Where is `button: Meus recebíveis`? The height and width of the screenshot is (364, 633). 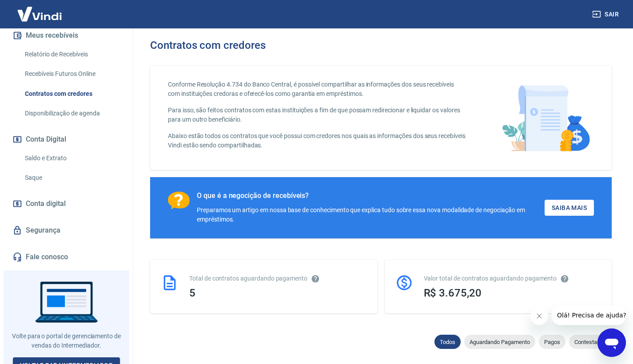 button: Meus recebíveis is located at coordinates (66, 35).